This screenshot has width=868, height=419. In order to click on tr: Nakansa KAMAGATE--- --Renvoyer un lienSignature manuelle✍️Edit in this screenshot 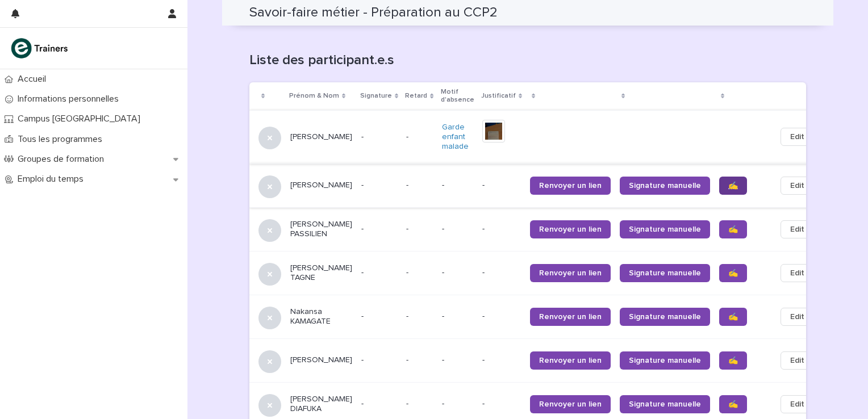, I will do `click(541, 316)`.